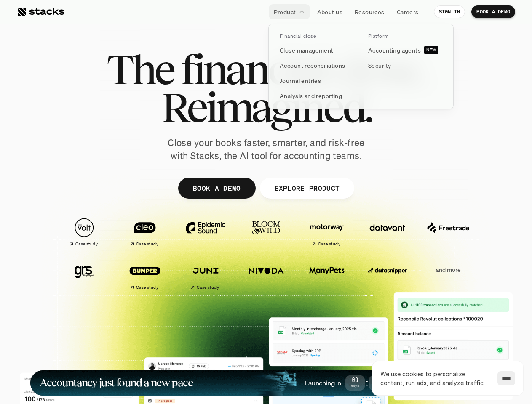 The width and height of the screenshot is (532, 404). Describe the element at coordinates (369, 12) in the screenshot. I see `a: Resources` at that location.